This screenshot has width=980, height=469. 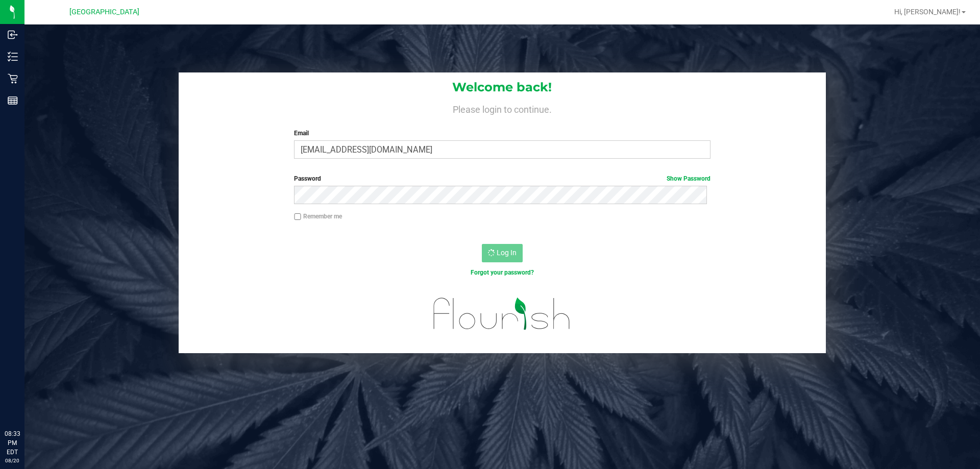 I want to click on span: Log In, so click(x=506, y=253).